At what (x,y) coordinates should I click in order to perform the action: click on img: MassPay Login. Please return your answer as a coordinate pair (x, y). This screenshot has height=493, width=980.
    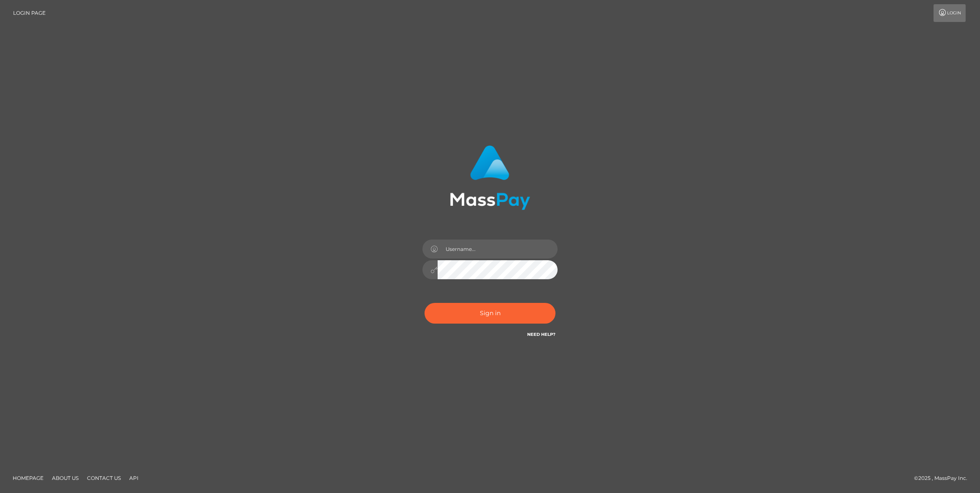
    Looking at the image, I should click on (490, 177).